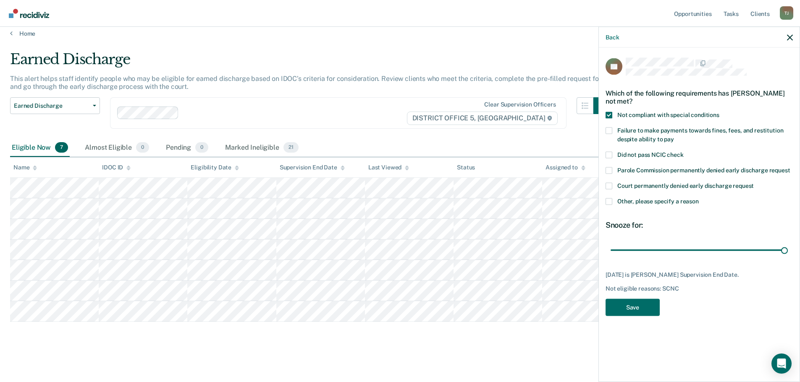 This screenshot has width=800, height=382. I want to click on span: Not compliant with special conditions, so click(668, 115).